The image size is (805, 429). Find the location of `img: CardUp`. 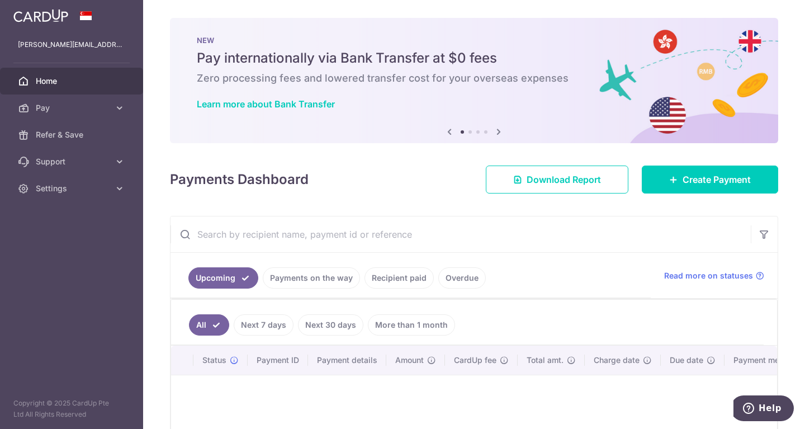

img: CardUp is located at coordinates (41, 16).